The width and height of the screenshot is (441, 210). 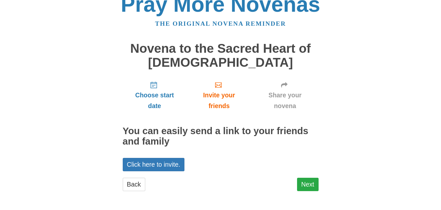 I want to click on span: Share your novena, so click(x=285, y=101).